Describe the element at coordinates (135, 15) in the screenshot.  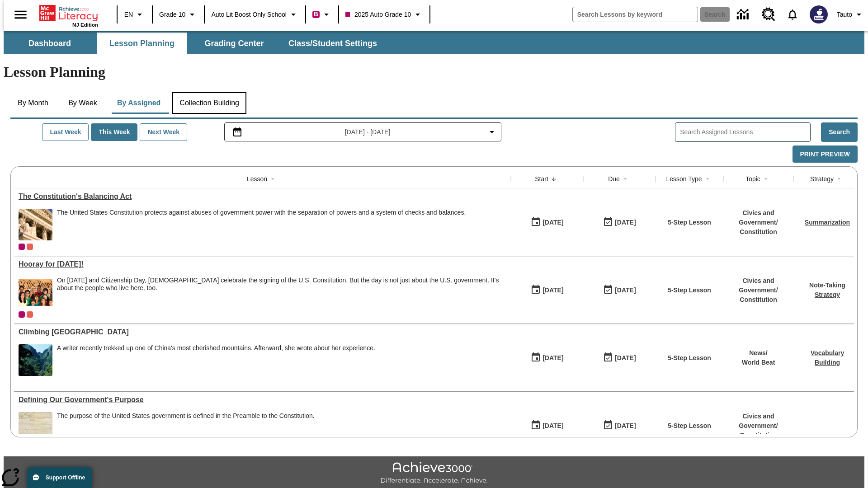
I see `button: Language: EN, Select a language` at that location.